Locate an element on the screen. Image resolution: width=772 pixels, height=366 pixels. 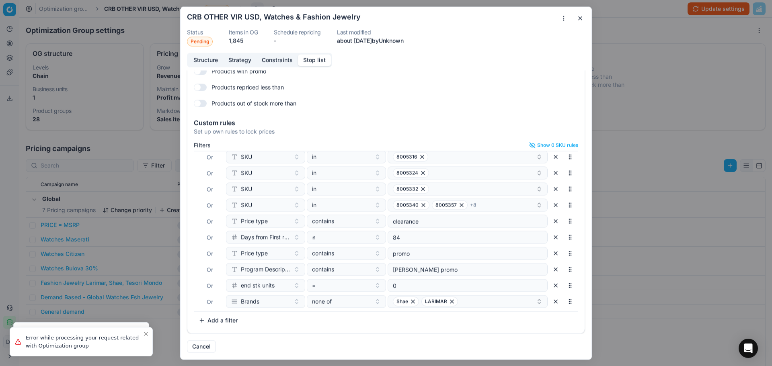
button: Strategy is located at coordinates (240, 60).